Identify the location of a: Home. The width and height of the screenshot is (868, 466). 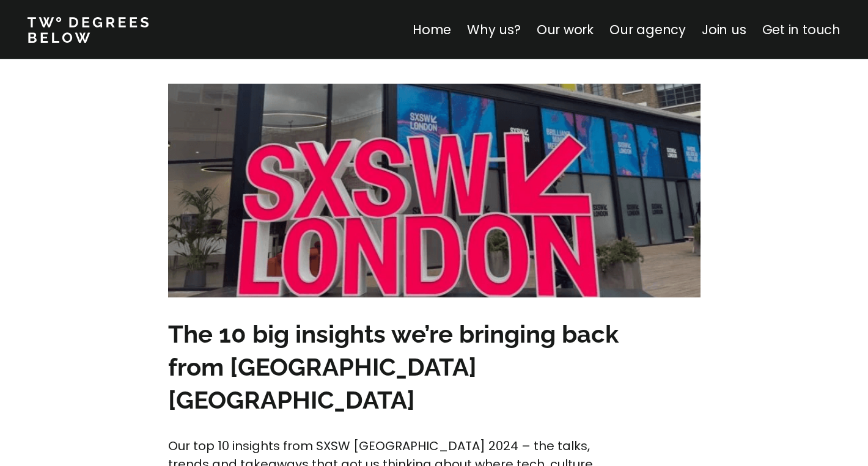
(432, 30).